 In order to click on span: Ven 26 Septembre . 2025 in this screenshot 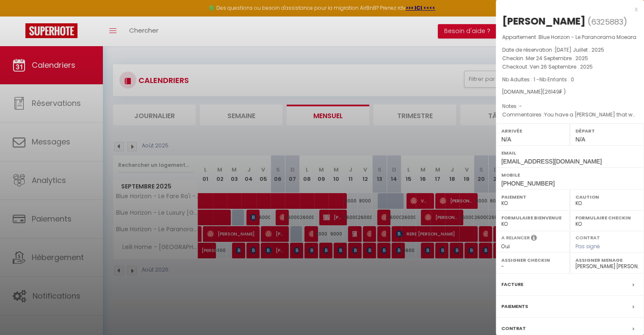, I will do `click(561, 67)`.